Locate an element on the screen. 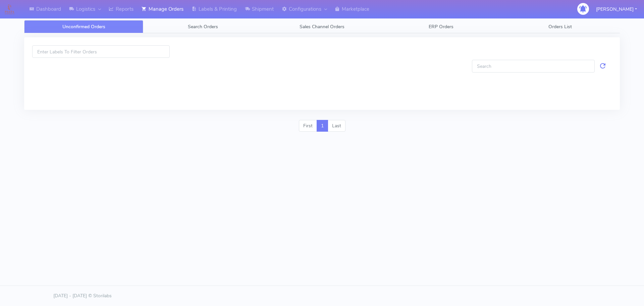 The image size is (644, 306). span: Unconfirmed Orders is located at coordinates (84, 27).